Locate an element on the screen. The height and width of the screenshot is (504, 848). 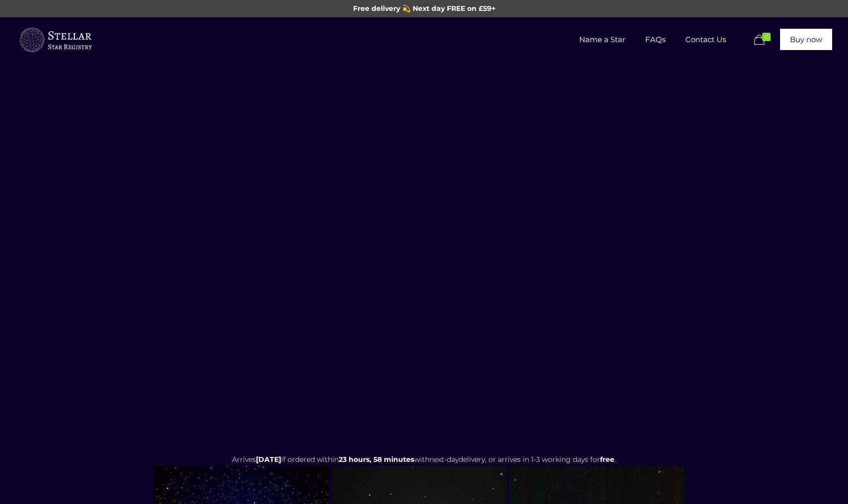
span: FAQs is located at coordinates (655, 40).